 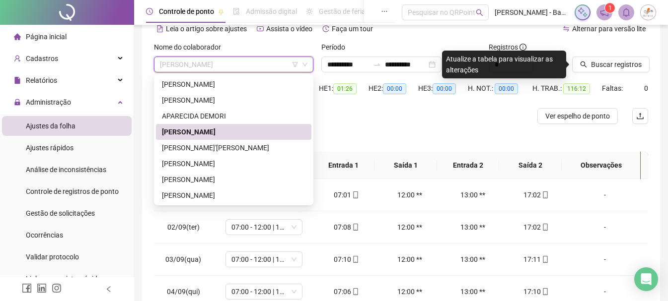 What do you see at coordinates (260, 29) in the screenshot?
I see `span: youtube` at bounding box center [260, 29].